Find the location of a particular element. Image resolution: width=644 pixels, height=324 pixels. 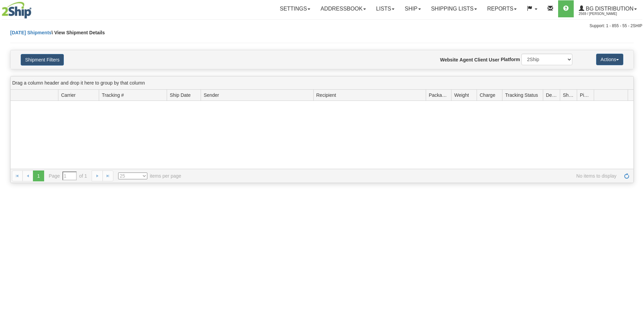

span: Tracking # is located at coordinates (113, 95).